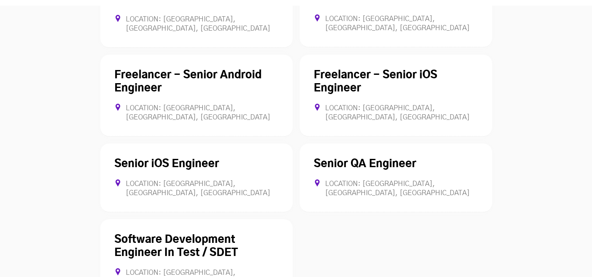 The width and height of the screenshot is (592, 277). What do you see at coordinates (188, 82) in the screenshot?
I see `a: Freelancer - Senior Android Engineer` at bounding box center [188, 82].